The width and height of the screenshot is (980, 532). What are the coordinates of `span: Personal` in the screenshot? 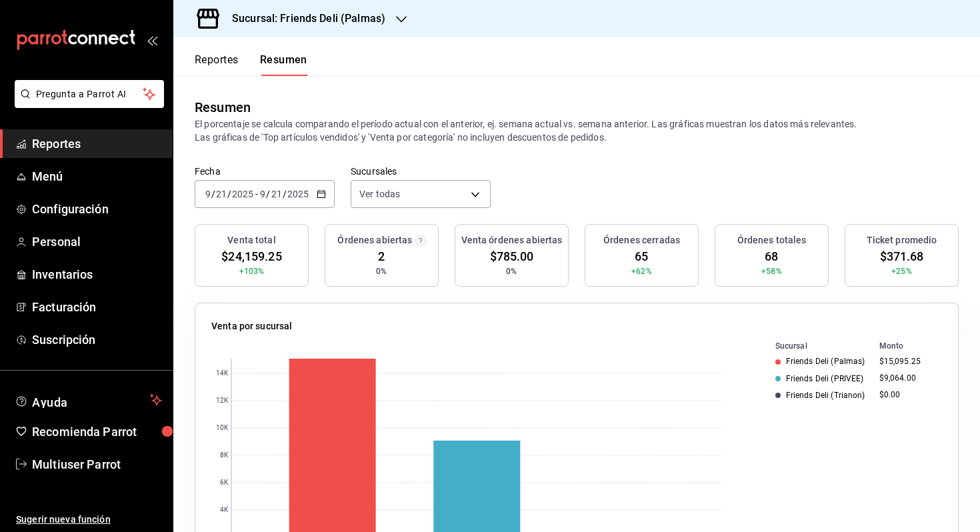 It's located at (97, 242).